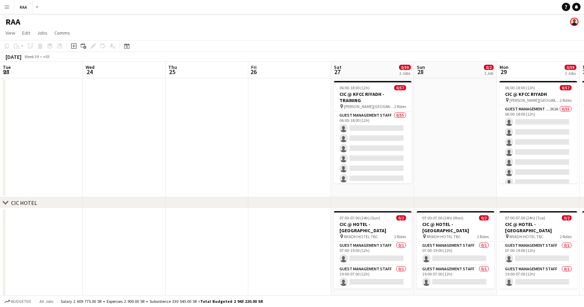 Image resolution: width=584 pixels, height=307 pixels. What do you see at coordinates (90, 67) in the screenshot?
I see `span: Wed` at bounding box center [90, 67].